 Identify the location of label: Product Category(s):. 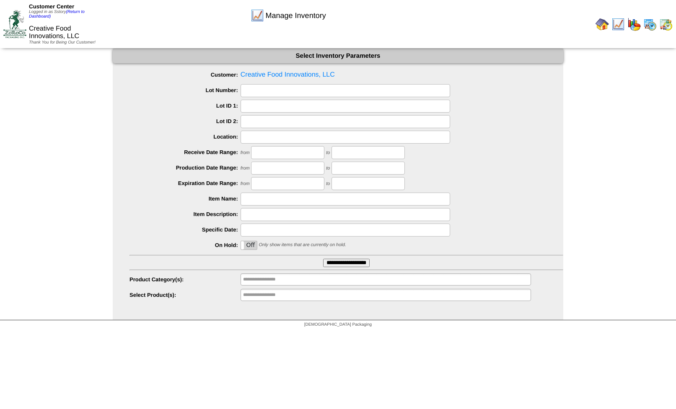
(185, 279).